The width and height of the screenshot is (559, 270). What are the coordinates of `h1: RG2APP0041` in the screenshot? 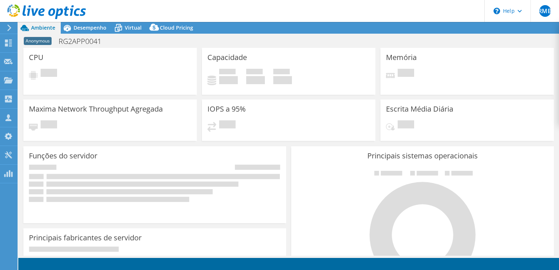 It's located at (84, 41).